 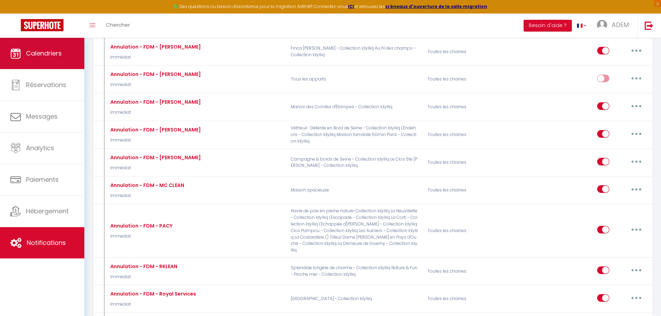 What do you see at coordinates (152, 294) in the screenshot?
I see `div: Annulation - FDM - Royal Services` at bounding box center [152, 294].